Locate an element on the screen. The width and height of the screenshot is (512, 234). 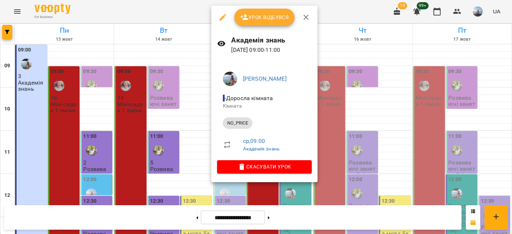
h6: Академія знань is located at coordinates (271, 40).